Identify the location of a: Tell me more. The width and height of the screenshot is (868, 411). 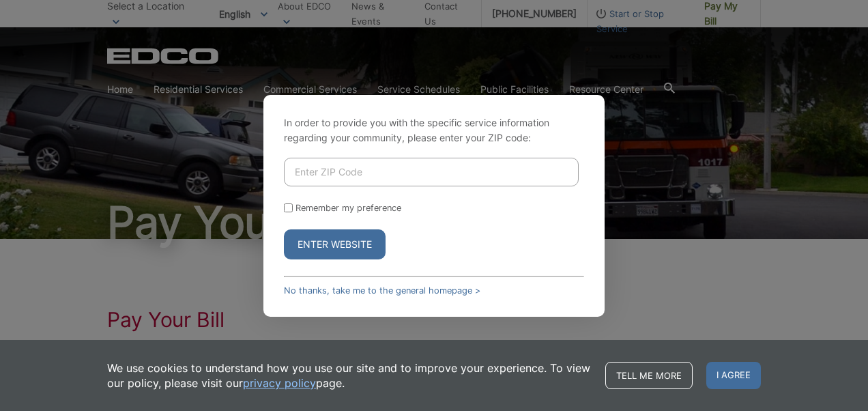
(649, 375).